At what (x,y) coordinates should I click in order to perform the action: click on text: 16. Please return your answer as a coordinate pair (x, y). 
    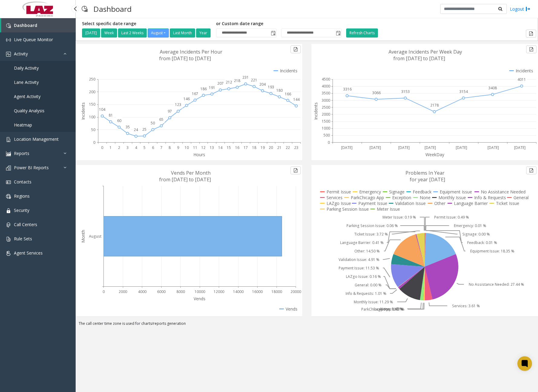
    Looking at the image, I should click on (237, 148).